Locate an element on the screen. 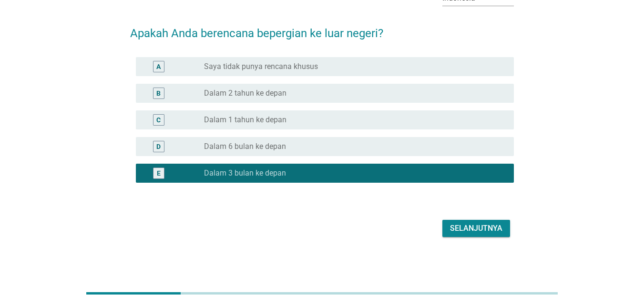 The image size is (644, 305). label: Dalam 3 bulan ke depan is located at coordinates (245, 173).